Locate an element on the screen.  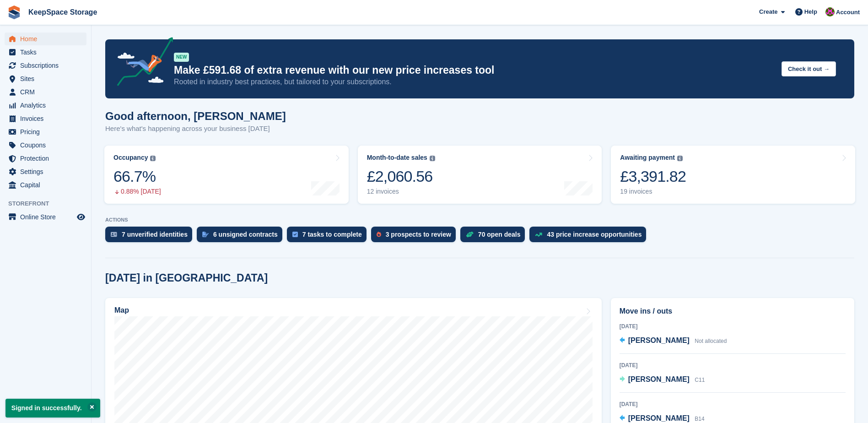
h2: Move ins / outs is located at coordinates (732, 311).